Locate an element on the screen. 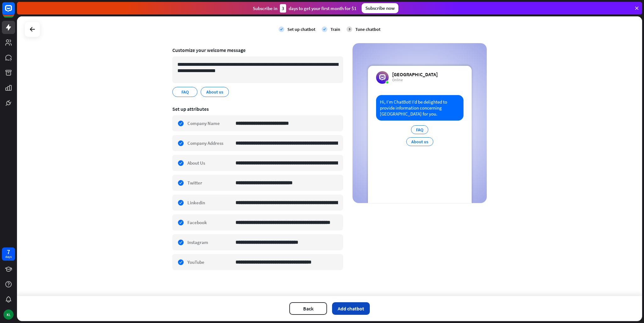  div: Customize your welcome message is located at coordinates (257, 50).